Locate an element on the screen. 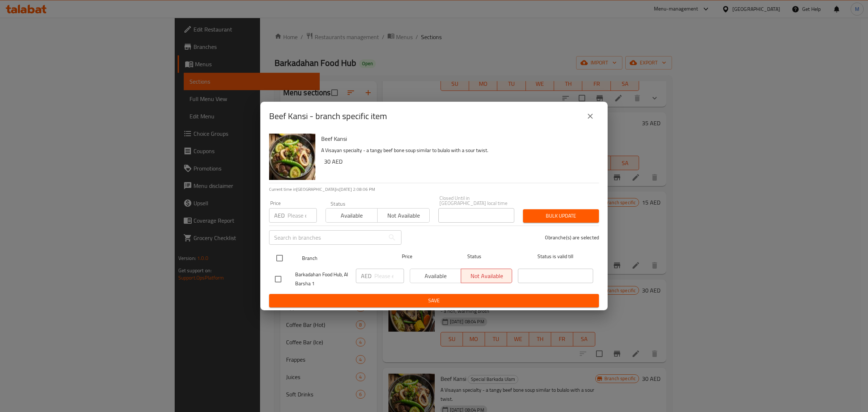  span: Status is located at coordinates (475, 256).